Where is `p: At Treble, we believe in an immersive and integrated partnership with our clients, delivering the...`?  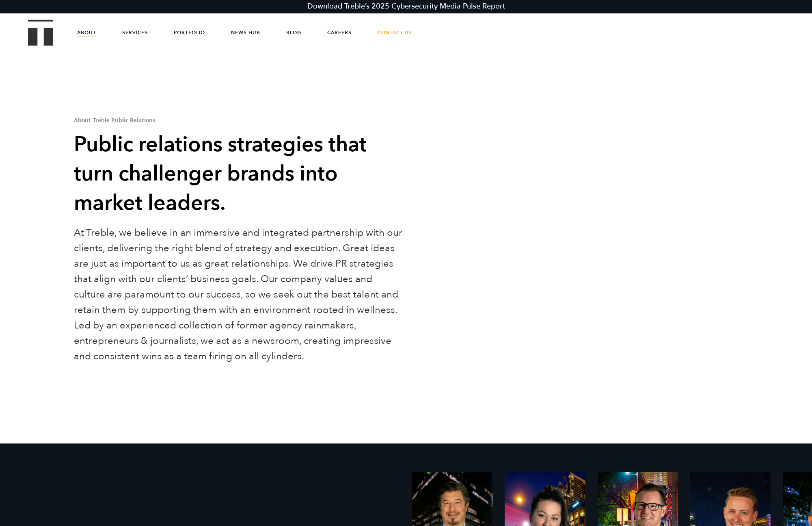
p: At Treble, we believe in an immersive and integrated partnership with our clients, delivering the... is located at coordinates (239, 294).